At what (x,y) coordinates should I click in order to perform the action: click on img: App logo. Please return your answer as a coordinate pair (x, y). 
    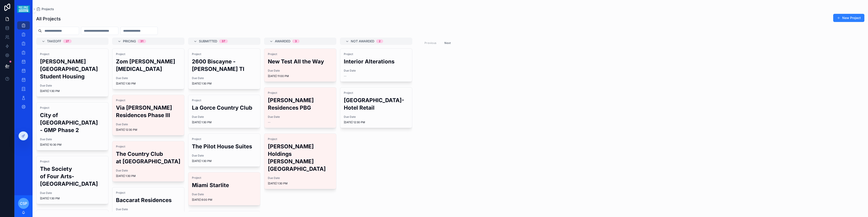
    Looking at the image, I should click on (23, 9).